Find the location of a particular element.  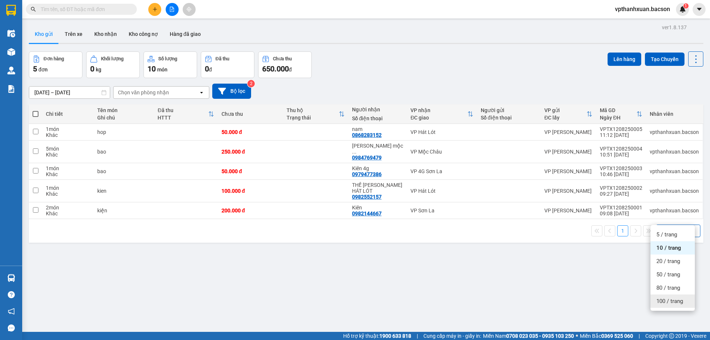

div: cường dung mộc châu is located at coordinates (377, 149).